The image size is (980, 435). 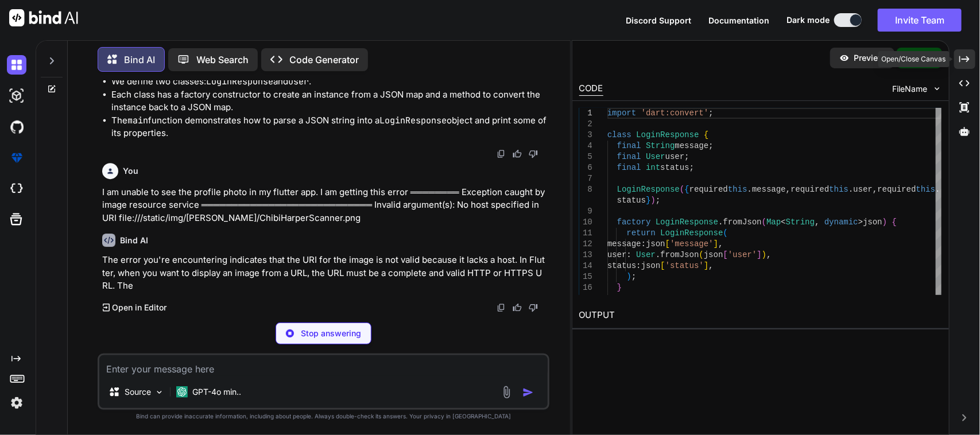 What do you see at coordinates (659, 20) in the screenshot?
I see `button: Discord Support` at bounding box center [659, 20].